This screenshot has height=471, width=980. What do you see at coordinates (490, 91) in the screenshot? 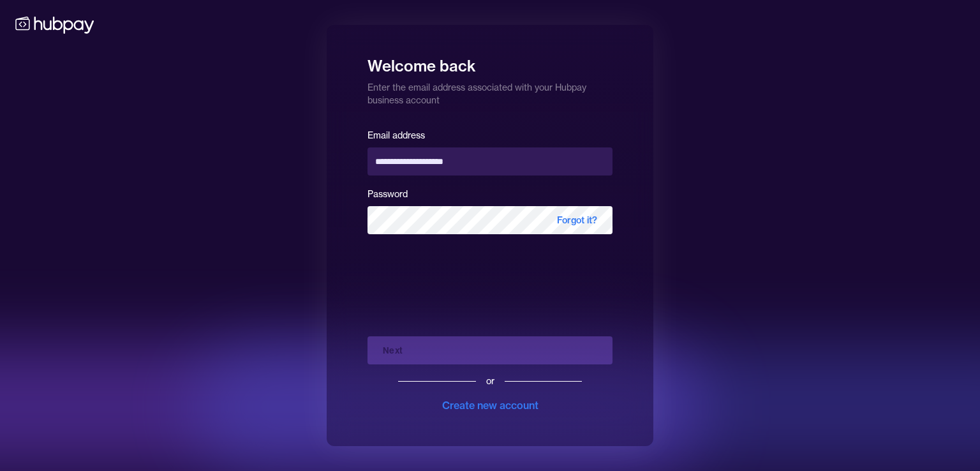
I see `p: Enter the email address associated with your Hubpay business account` at bounding box center [490, 91].